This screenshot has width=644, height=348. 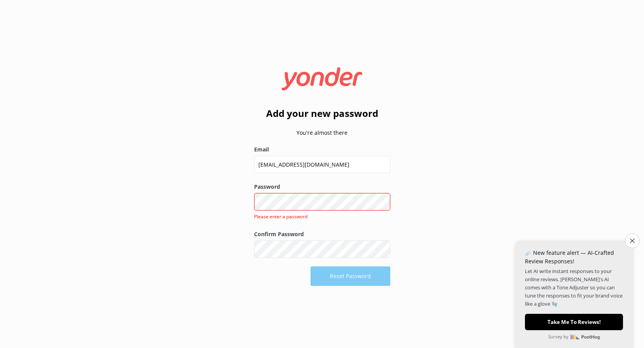 I want to click on p: You're almost there, so click(x=322, y=133).